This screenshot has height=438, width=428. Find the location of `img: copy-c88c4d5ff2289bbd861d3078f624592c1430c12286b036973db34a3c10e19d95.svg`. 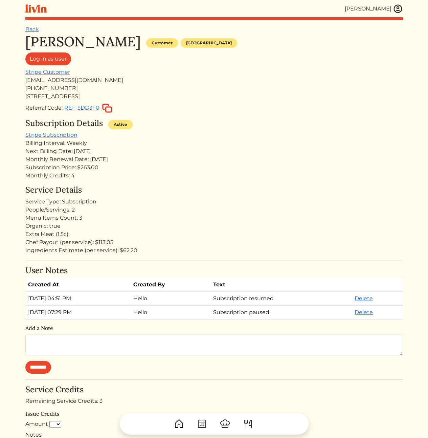

img: copy-c88c4d5ff2289bbd861d3078f624592c1430c12286b036973db34a3c10e19d95.svg is located at coordinates (107, 108).